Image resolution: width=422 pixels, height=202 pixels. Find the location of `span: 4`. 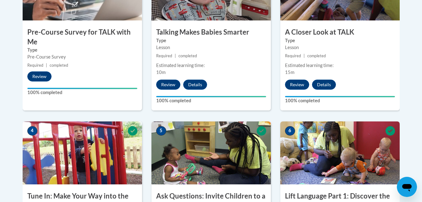

span: 4 is located at coordinates (32, 131).